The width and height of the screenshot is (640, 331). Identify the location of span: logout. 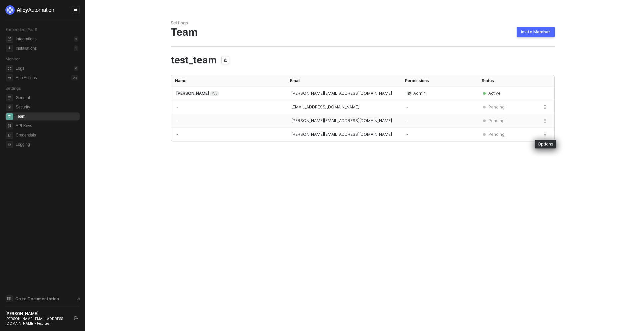
(76, 318).